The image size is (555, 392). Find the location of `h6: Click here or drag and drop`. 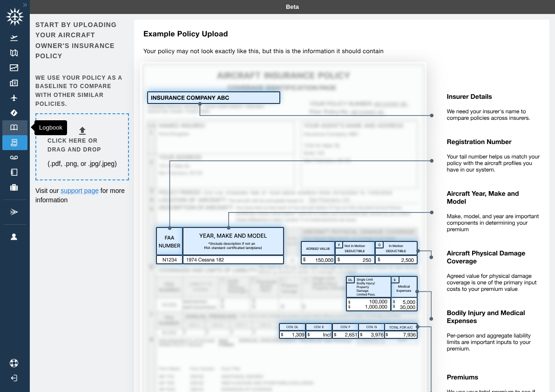

h6: Click here or drag and drop is located at coordinates (82, 145).